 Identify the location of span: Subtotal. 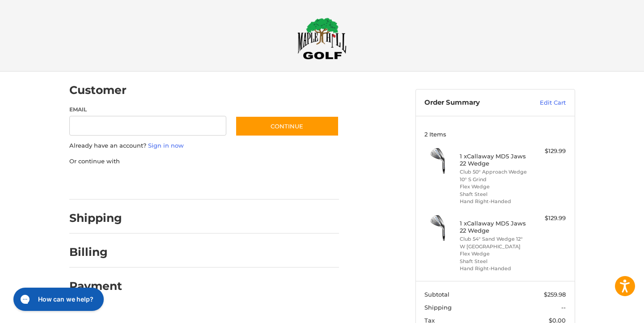
(437, 294).